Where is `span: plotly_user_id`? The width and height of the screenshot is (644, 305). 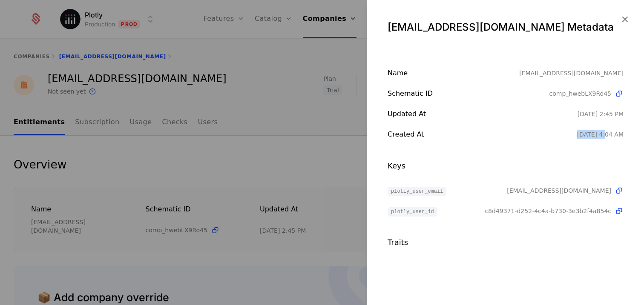 span: plotly_user_id is located at coordinates (412, 212).